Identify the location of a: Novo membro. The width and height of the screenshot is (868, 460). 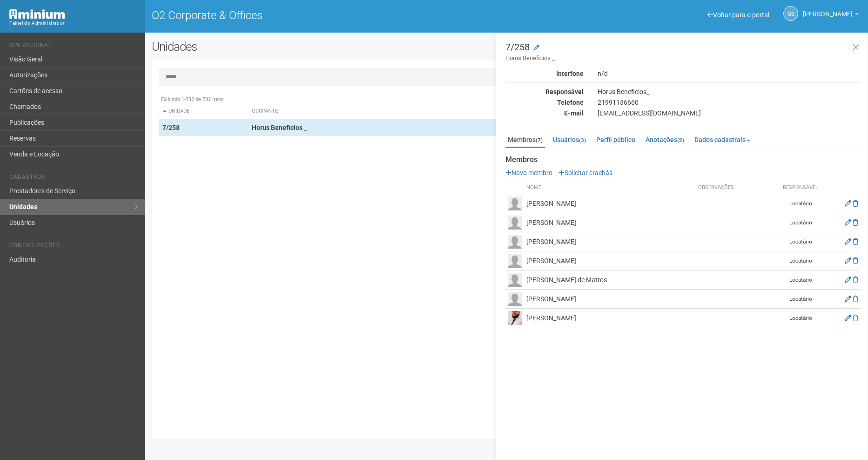
(529, 173).